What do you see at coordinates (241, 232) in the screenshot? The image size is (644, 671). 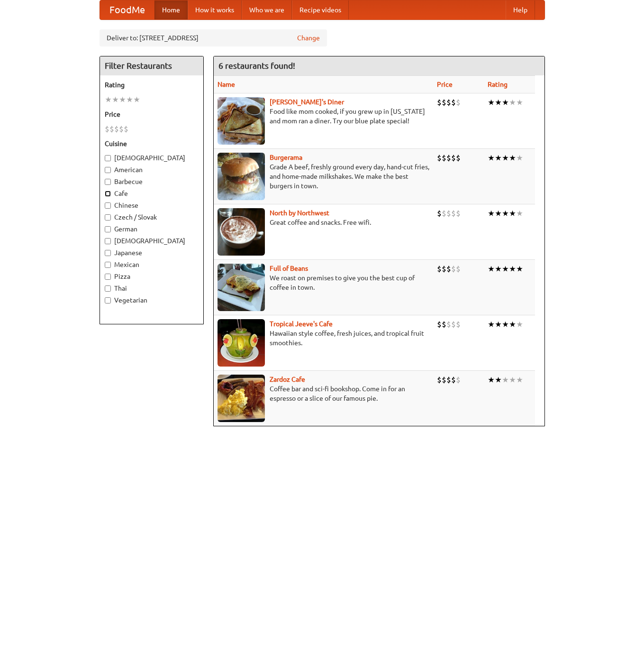 I see `img: north.jpg` at bounding box center [241, 232].